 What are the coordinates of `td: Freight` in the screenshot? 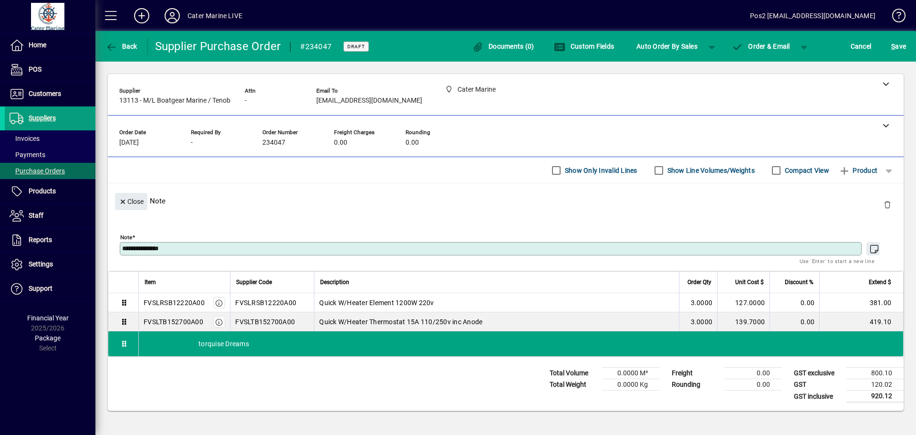 It's located at (695, 373).